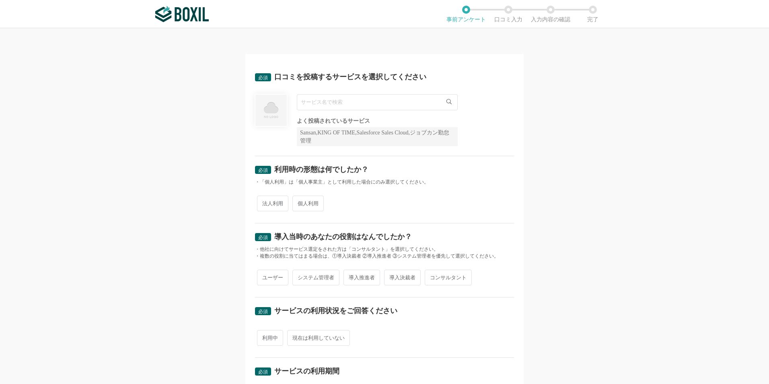 Image resolution: width=769 pixels, height=384 pixels. I want to click on span: 導入決裁者, so click(402, 277).